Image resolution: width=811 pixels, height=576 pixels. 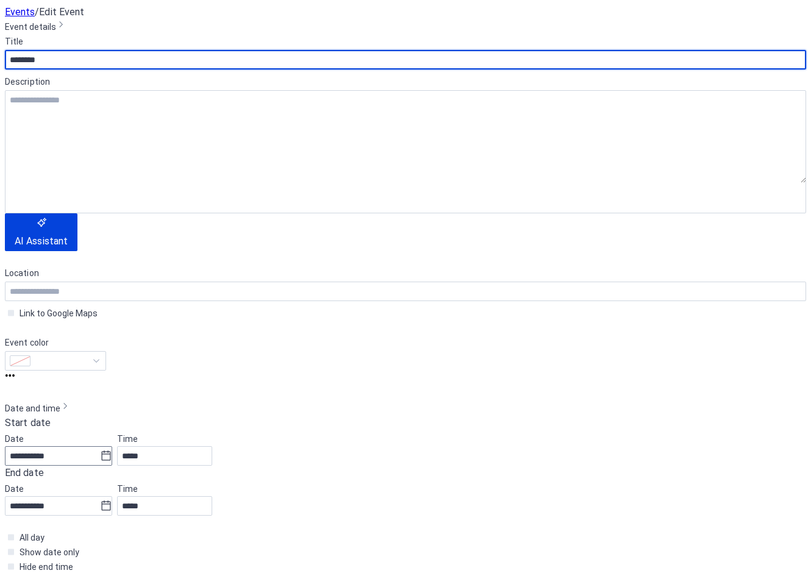 I want to click on div: Start date, so click(x=27, y=423).